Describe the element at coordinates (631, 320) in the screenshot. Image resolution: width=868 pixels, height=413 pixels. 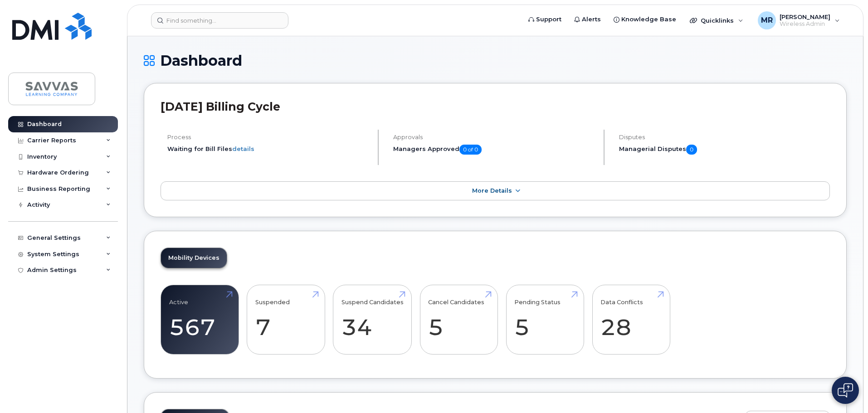
I see `a: Data Conflicts 28` at that location.